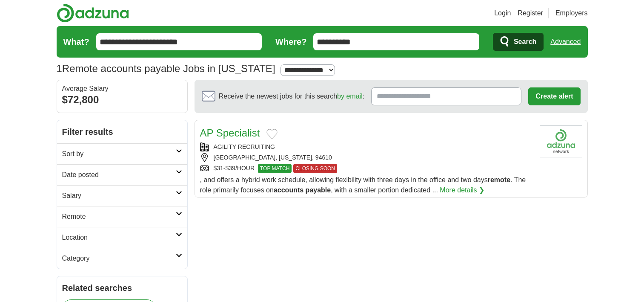  I want to click on a: Remote, so click(122, 216).